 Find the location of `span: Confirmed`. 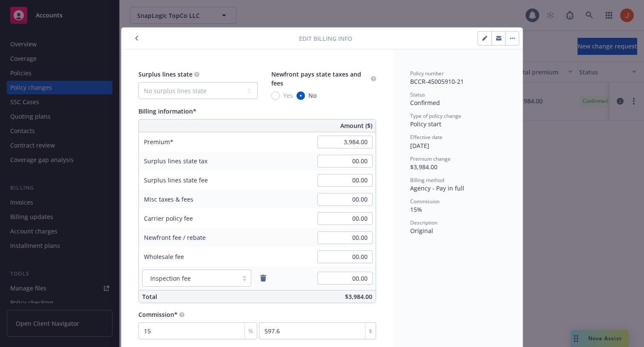

span: Confirmed is located at coordinates (425, 103).